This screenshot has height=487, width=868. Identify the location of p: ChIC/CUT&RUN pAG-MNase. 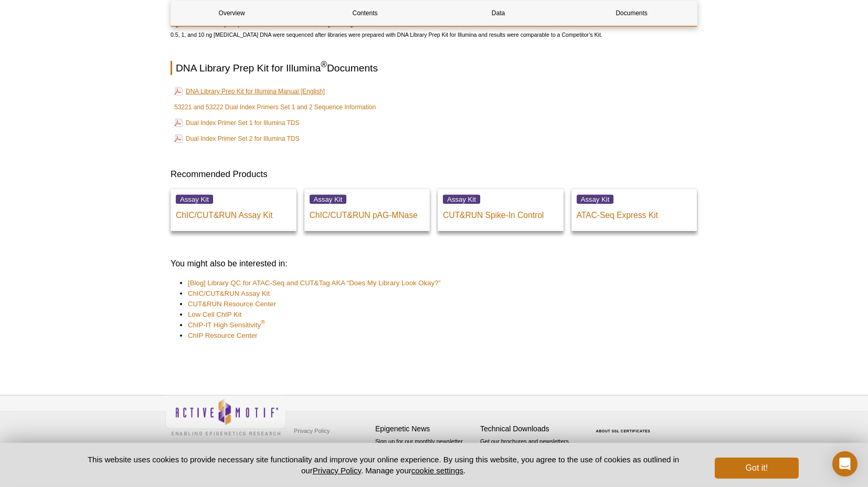
(367, 213).